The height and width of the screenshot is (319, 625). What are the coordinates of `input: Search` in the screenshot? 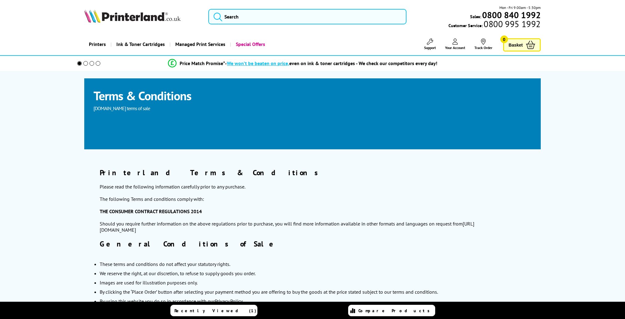 It's located at (308, 17).